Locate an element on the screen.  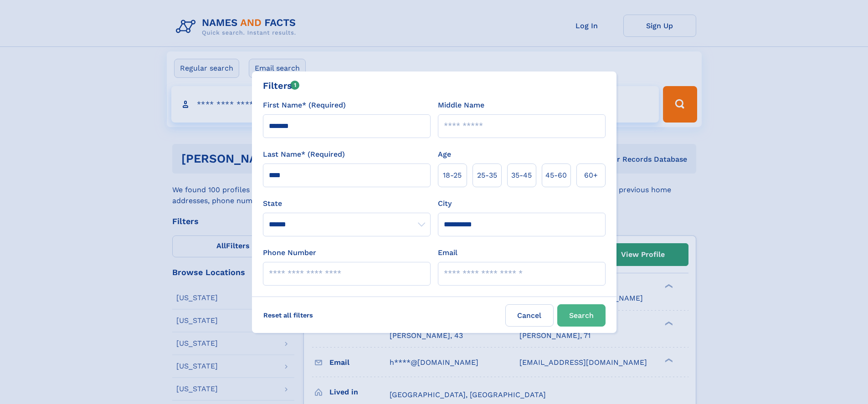
label: Middle Name is located at coordinates (461, 105).